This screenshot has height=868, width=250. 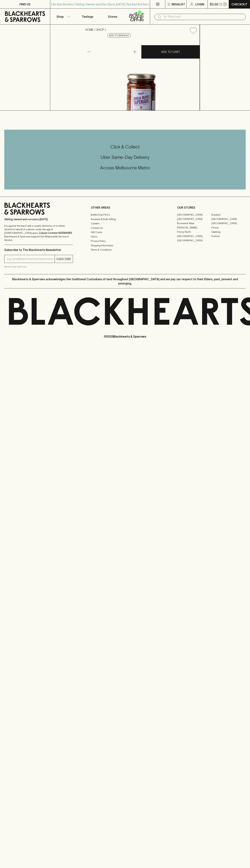 I want to click on p: We will never spam you, so click(x=39, y=267).